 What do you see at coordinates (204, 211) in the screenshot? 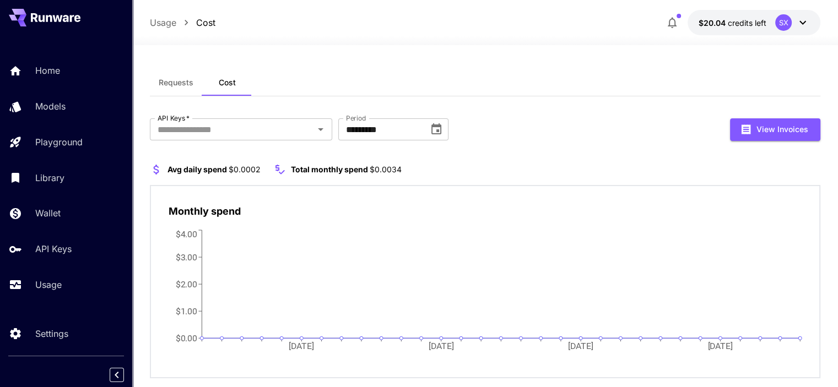
I see `p: Monthly spend` at bounding box center [204, 211].